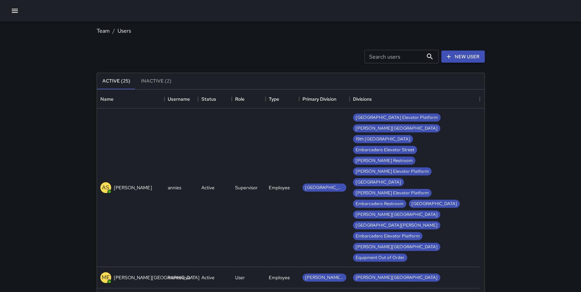 The height and width of the screenshot is (292, 581). I want to click on a: Team, so click(103, 31).